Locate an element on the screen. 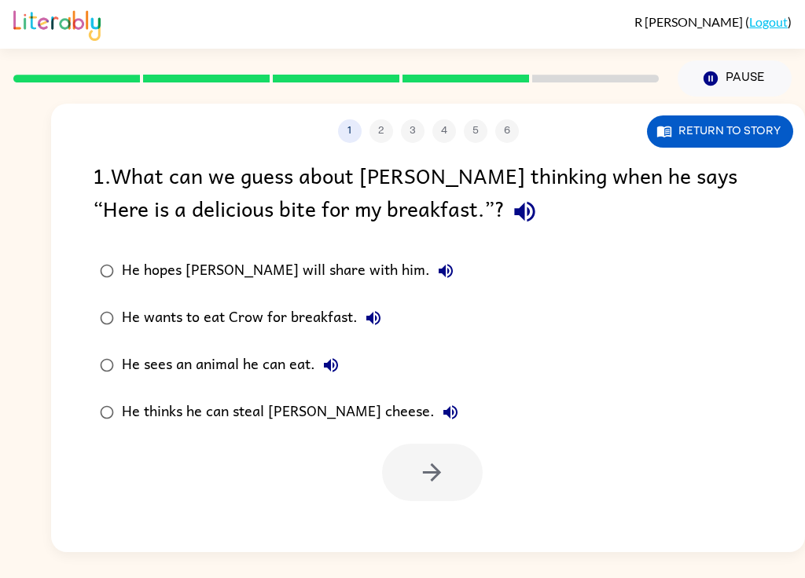  a: Logout is located at coordinates (768, 21).